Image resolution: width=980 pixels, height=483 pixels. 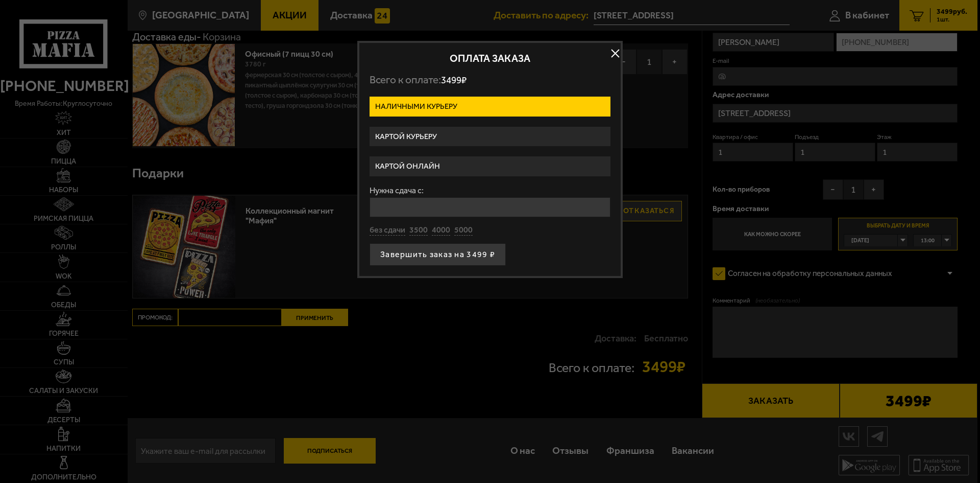 What do you see at coordinates (441, 230) in the screenshot?
I see `button: 4000` at bounding box center [441, 230].